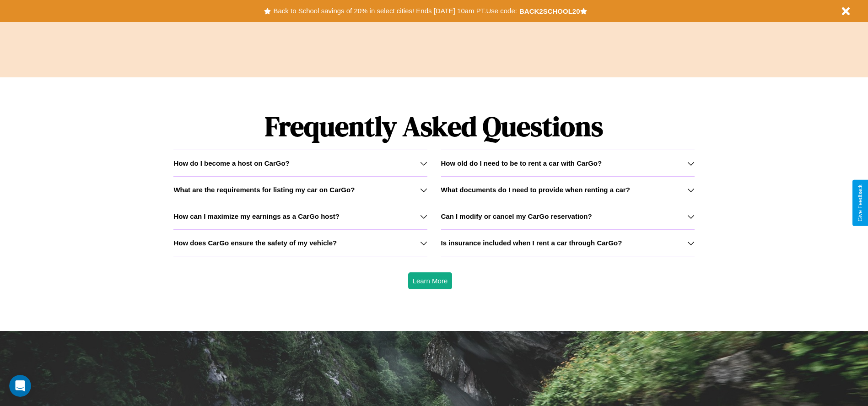 The height and width of the screenshot is (406, 868). Describe the element at coordinates (256, 216) in the screenshot. I see `h3: How can I maximize my earnings as a CarGo host?` at that location.